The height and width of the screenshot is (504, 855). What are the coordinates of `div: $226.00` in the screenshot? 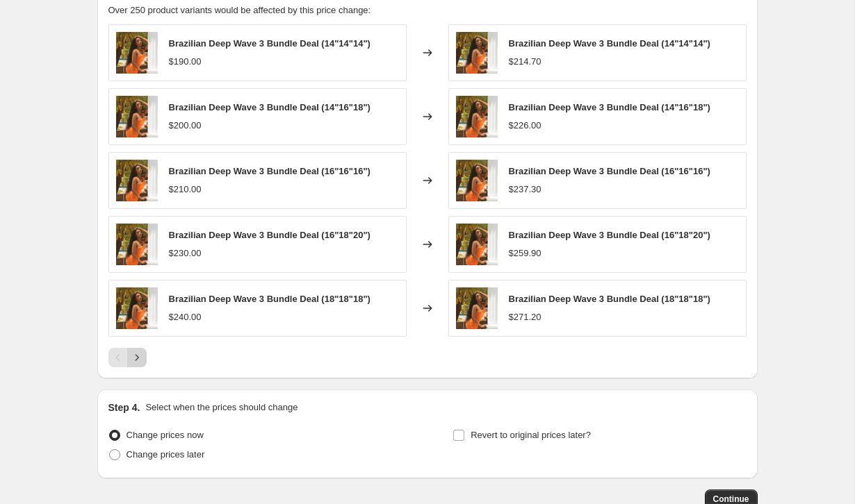 It's located at (524, 125).